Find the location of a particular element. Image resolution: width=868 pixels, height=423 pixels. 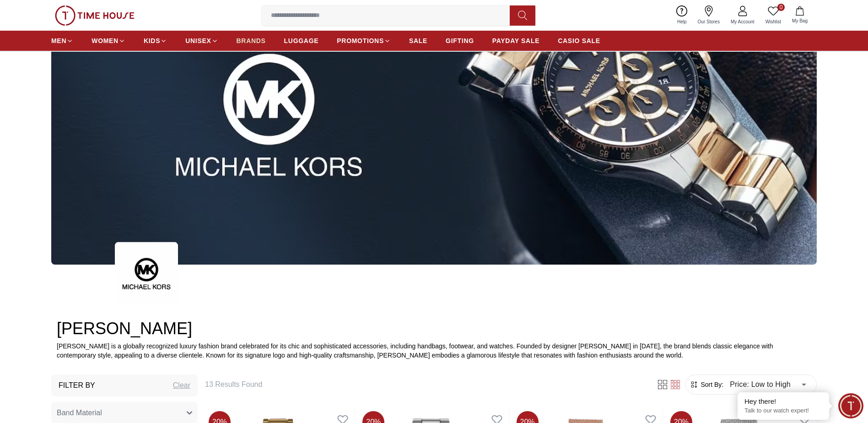

span: My Account is located at coordinates (743, 22).